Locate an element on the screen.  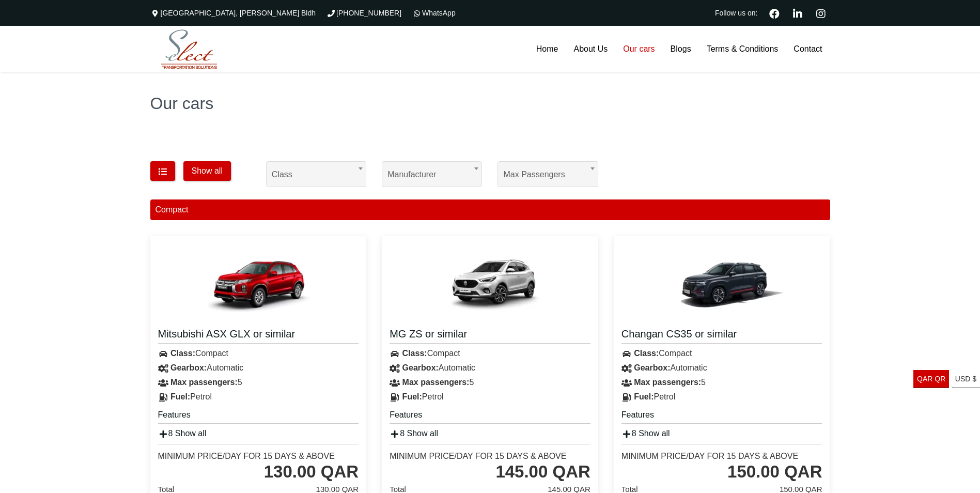
div: 150.00 QAR is located at coordinates (775, 472).